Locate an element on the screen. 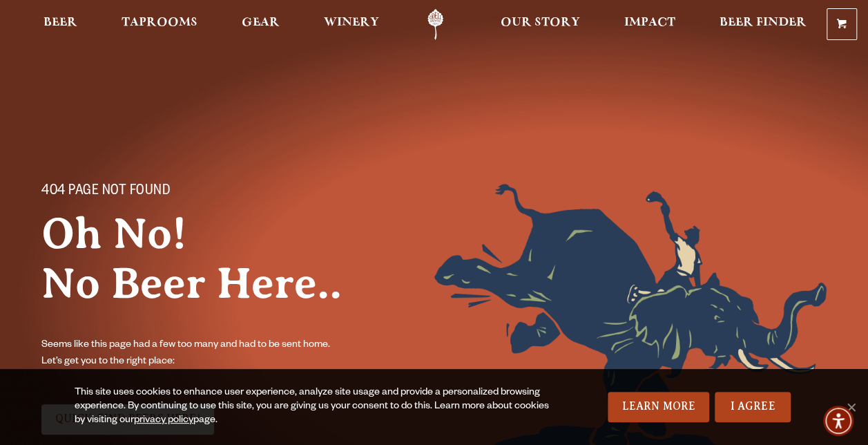 The image size is (868, 445). span: Beer is located at coordinates (60, 23).